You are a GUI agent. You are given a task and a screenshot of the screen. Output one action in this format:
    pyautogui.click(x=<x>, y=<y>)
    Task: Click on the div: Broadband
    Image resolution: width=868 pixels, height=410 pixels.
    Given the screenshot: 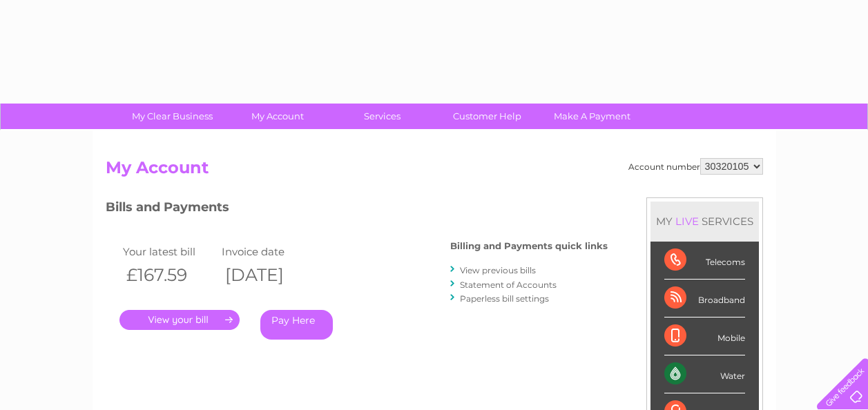 What is the action you would take?
    pyautogui.click(x=704, y=299)
    